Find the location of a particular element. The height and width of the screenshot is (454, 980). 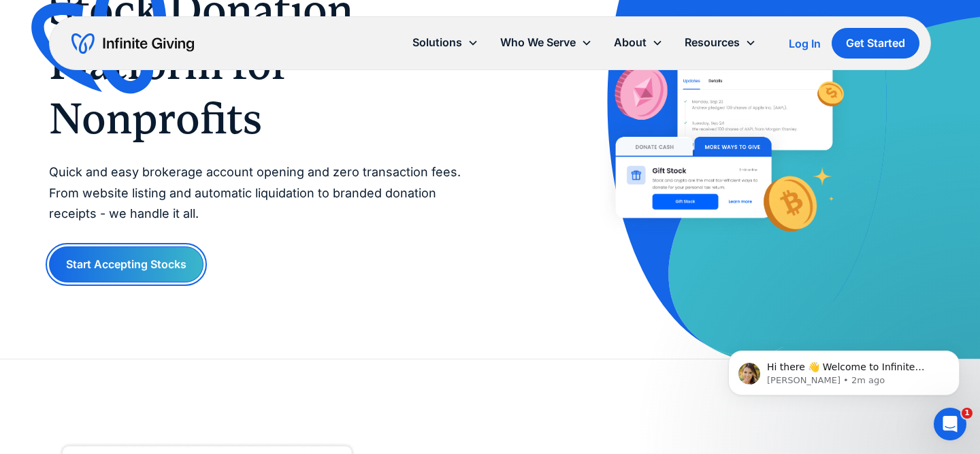

a: Get Started is located at coordinates (875, 43).